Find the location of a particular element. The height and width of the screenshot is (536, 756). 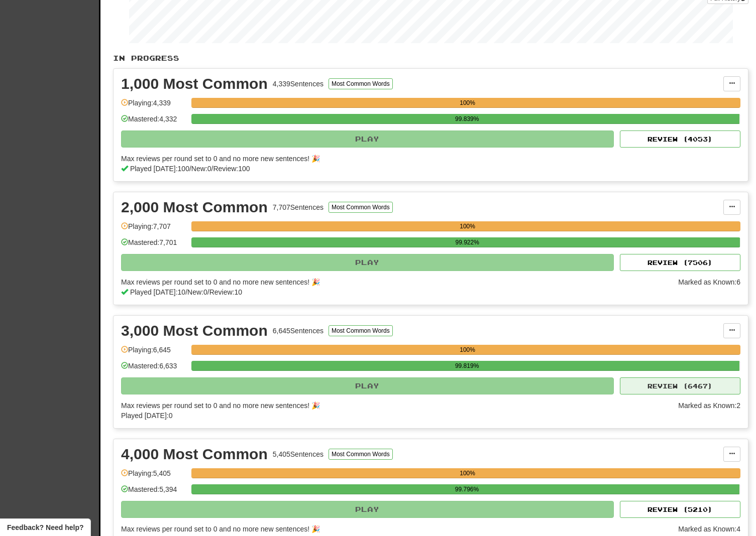

div: 1,000 Most Common is located at coordinates (194, 84).